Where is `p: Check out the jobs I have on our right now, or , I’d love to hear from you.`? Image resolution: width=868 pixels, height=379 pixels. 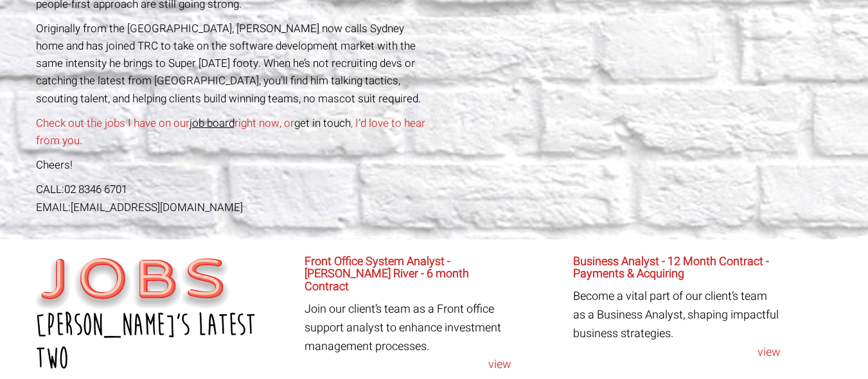
p: Check out the jobs I have on our right now, or , I’d love to hear from you. is located at coordinates (233, 132).